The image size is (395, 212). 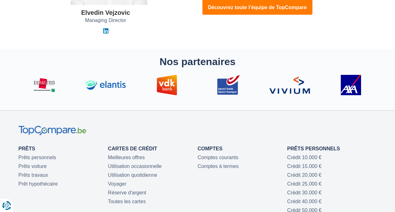 I want to click on img: Axa, so click(x=350, y=85).